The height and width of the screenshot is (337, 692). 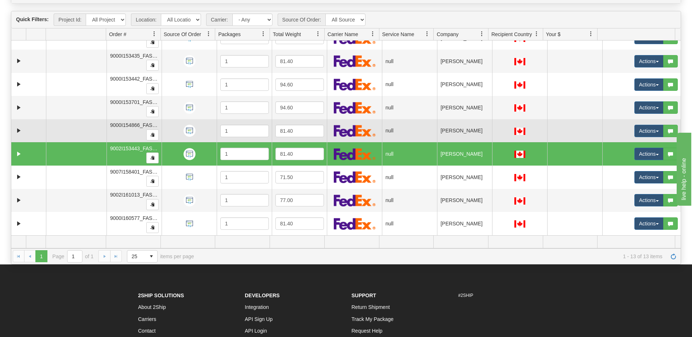 I want to click on span: Company, so click(x=448, y=34).